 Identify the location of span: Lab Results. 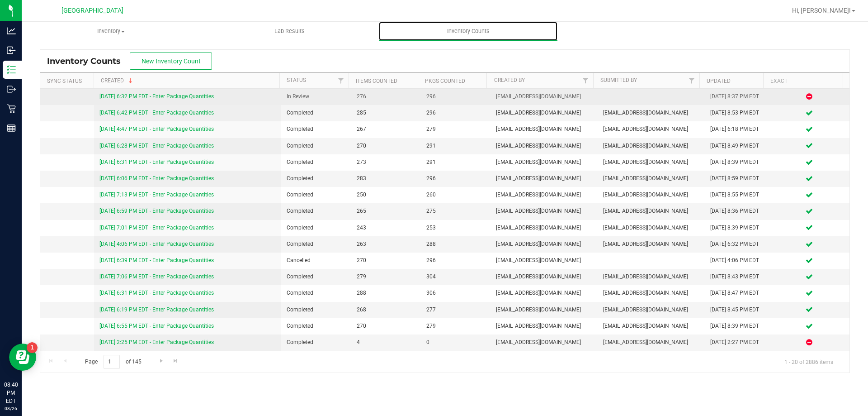
(289, 31).